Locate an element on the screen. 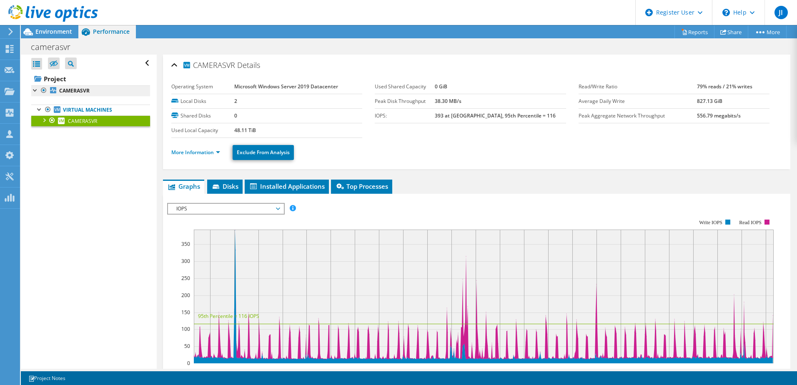 The image size is (797, 385). a: More Information is located at coordinates (196, 152).